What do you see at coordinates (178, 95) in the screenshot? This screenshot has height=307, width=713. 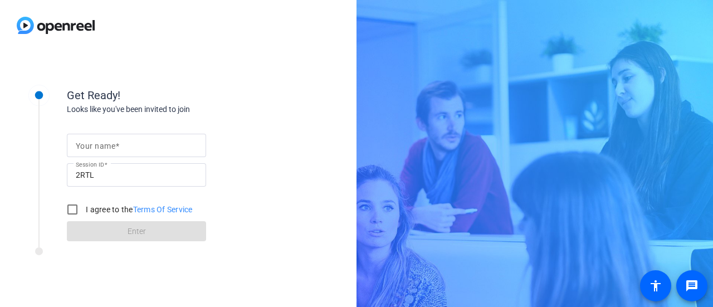 I see `div: Get Ready!` at bounding box center [178, 95].